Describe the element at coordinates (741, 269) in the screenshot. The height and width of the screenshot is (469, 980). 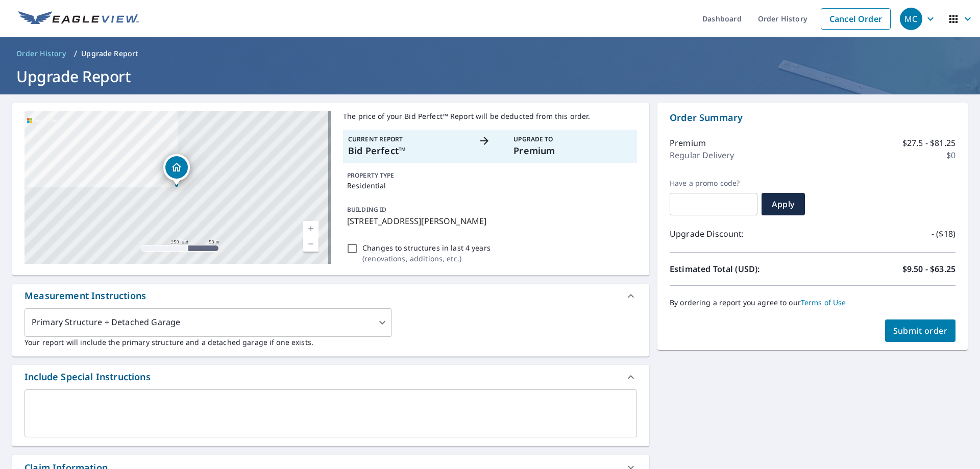
I see `p: Estimated Total (USD):` at that location.